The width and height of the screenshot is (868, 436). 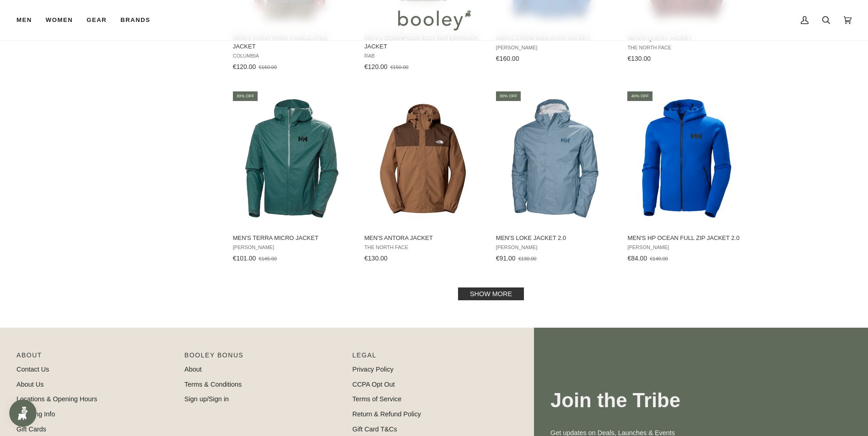 I want to click on span: Men's Loke Jacket 2.0, so click(x=555, y=238).